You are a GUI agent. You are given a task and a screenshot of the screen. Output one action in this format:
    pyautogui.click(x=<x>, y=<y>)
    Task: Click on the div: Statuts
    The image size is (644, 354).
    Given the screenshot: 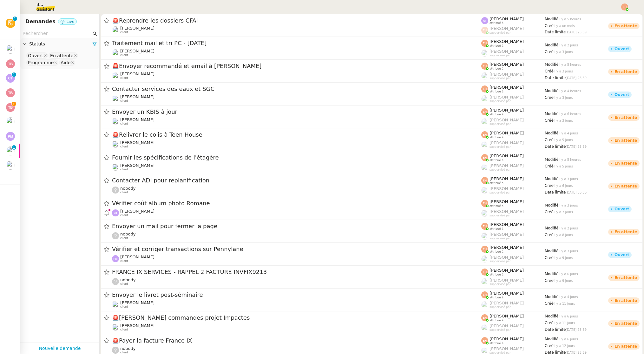 What is the action you would take?
    pyautogui.click(x=60, y=43)
    